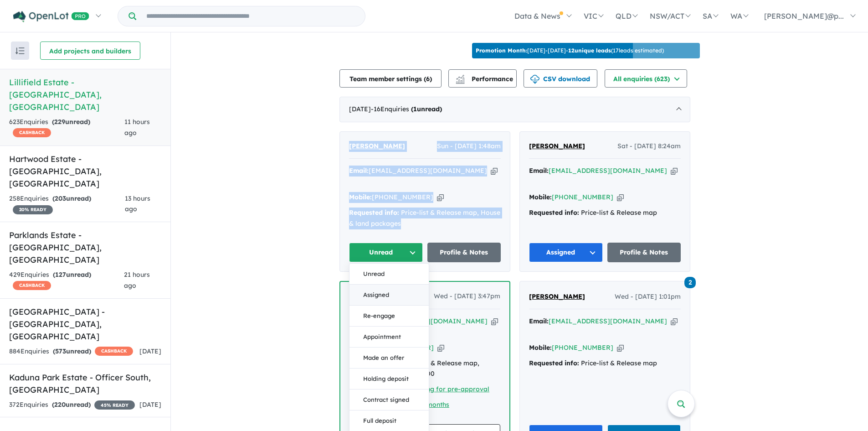 This screenshot has width=868, height=431. What do you see at coordinates (391, 79) in the screenshot?
I see `button: Team member settings (6)` at bounding box center [391, 79].